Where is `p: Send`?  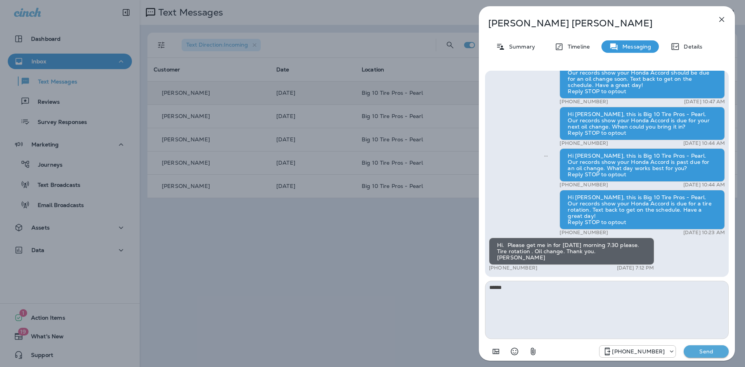 p: Send is located at coordinates (706, 351).